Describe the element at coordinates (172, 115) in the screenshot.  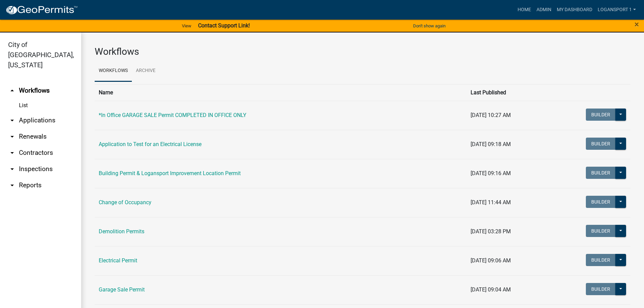
I see `a: *In Office GARAGE SALE Permit COMPLETED IN OFFICE ONLY` at that location.